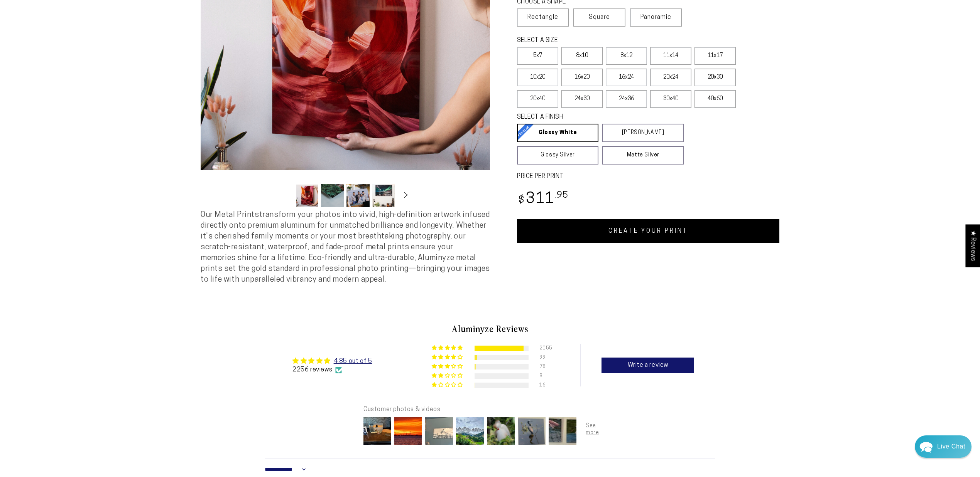 The height and width of the screenshot is (477, 980). I want to click on button: Load image 4 in gallery view, so click(383, 195).